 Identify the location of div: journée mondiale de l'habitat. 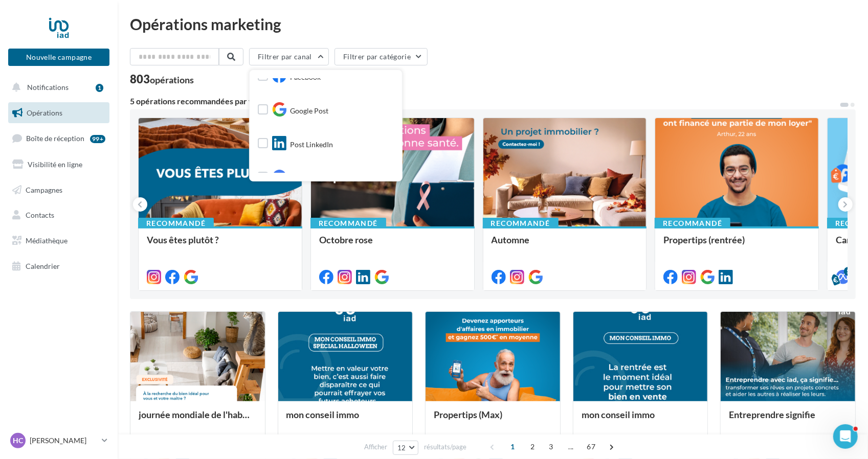
(197, 420).